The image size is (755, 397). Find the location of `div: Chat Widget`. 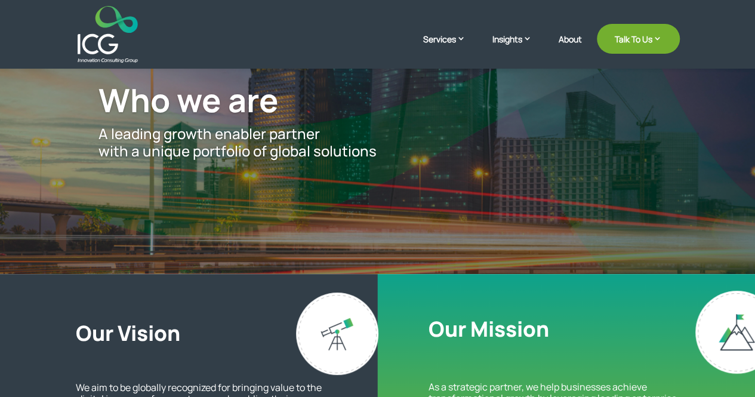

div: Chat Widget is located at coordinates (655, 332).